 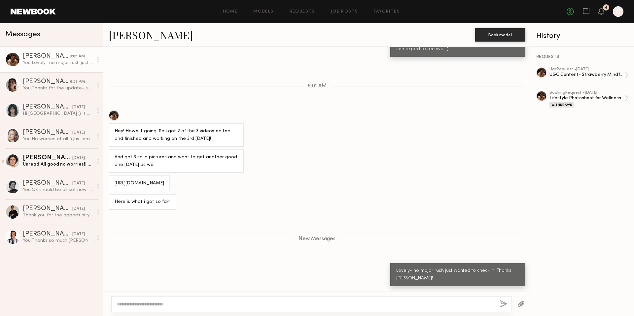 What do you see at coordinates (58, 190) in the screenshot?
I see `div: You: Ok should be all set now- went through!` at bounding box center [58, 190].